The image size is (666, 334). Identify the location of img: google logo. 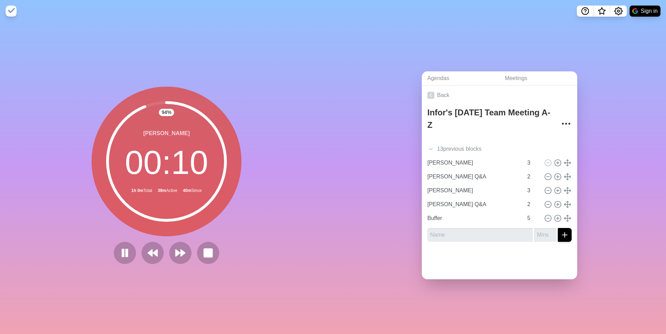
(635, 11).